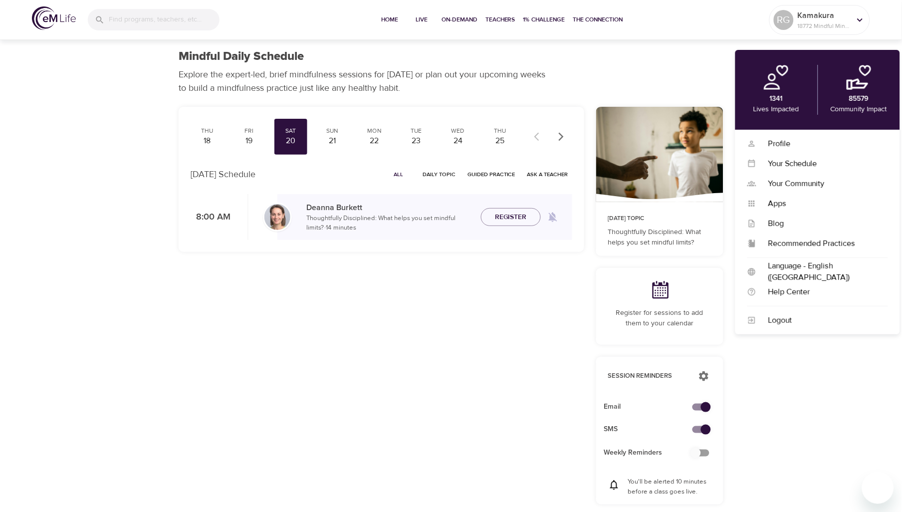 The image size is (902, 512). I want to click on span: Daily Topic, so click(439, 174).